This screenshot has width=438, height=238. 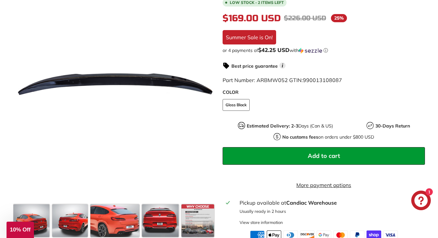 What do you see at coordinates (331, 202) in the screenshot?
I see `div: Pickup available at` at bounding box center [331, 202].